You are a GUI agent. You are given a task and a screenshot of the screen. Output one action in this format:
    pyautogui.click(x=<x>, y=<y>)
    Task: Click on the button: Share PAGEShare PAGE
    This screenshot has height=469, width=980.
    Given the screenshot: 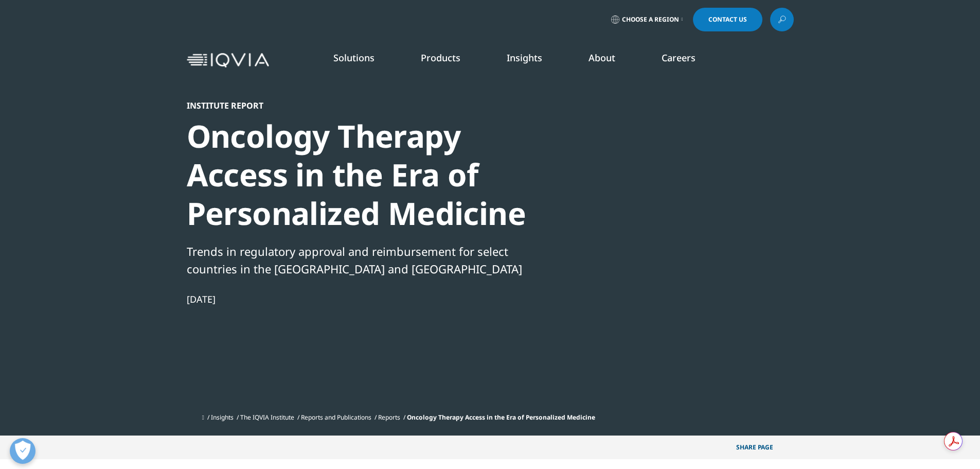 What is the action you would take?
    pyautogui.click(x=761, y=448)
    